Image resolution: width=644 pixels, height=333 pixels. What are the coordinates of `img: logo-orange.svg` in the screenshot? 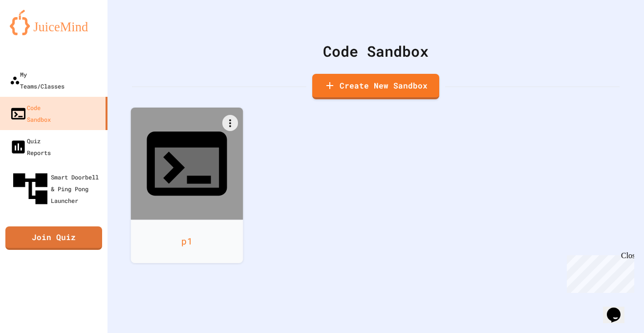 It's located at (54, 23).